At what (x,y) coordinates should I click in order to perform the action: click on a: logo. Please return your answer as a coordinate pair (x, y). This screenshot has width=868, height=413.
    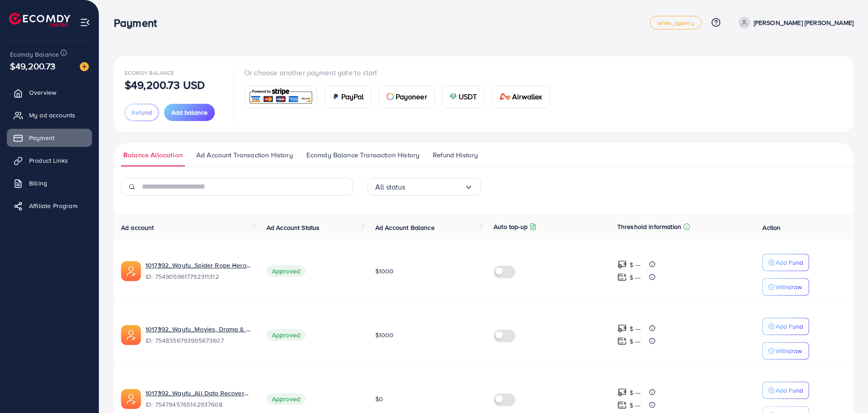
    Looking at the image, I should click on (39, 19).